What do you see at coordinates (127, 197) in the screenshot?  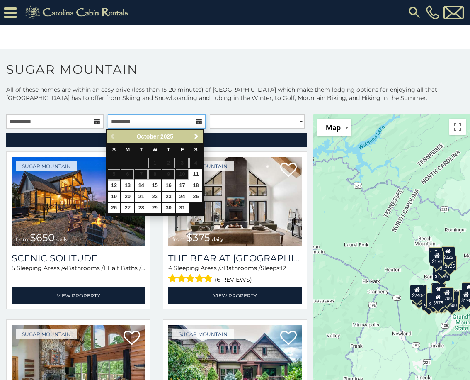 I see `a: 20` at bounding box center [127, 197].